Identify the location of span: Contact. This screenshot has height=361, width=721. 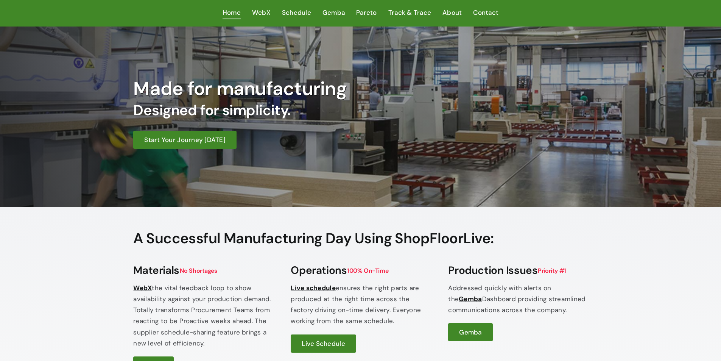
(486, 12).